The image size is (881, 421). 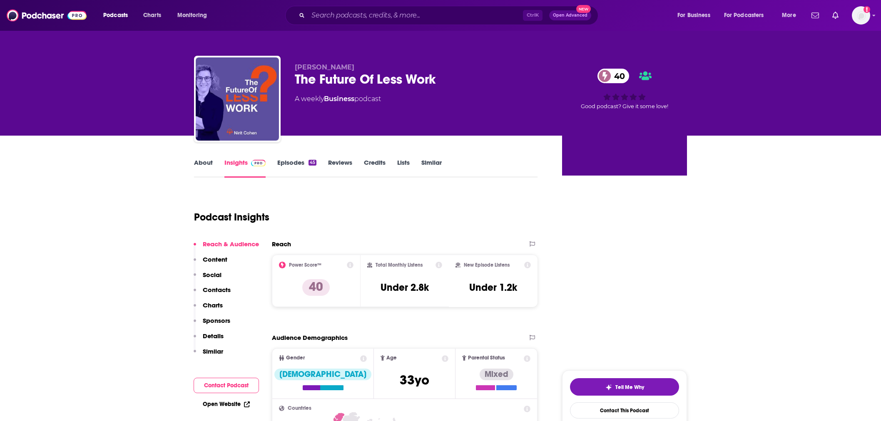 What do you see at coordinates (399, 265) in the screenshot?
I see `h2: Total Monthly Listens` at bounding box center [399, 265].